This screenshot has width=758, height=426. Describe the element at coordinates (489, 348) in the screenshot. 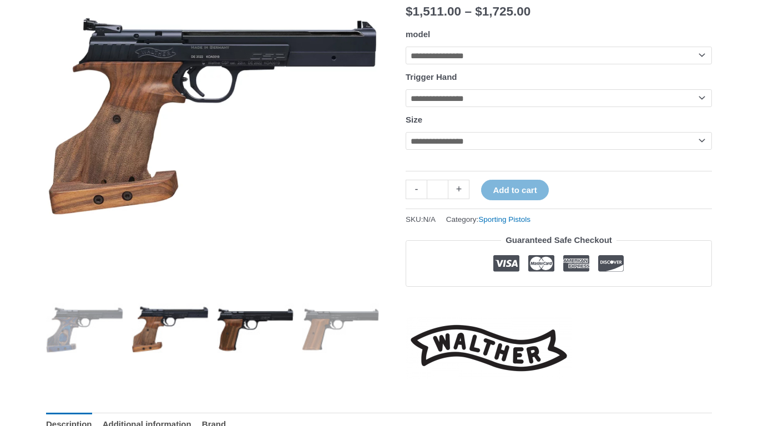

I see `a: Walther` at that location.